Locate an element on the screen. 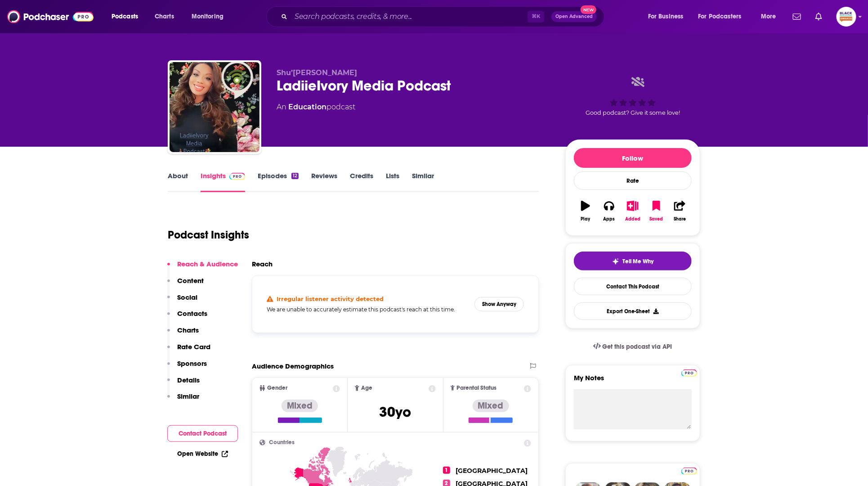 The width and height of the screenshot is (868, 486). button: Similar is located at coordinates (183, 400).